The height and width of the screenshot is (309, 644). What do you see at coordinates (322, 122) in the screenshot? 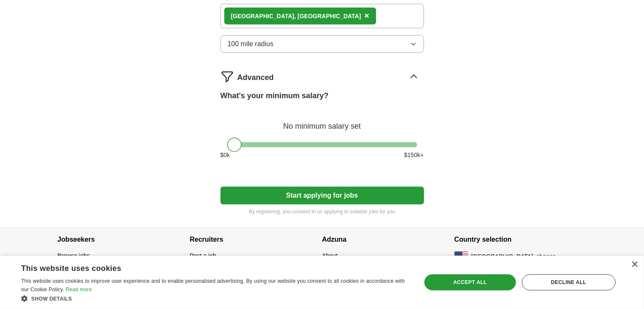
I see `div: No minimum salary set` at bounding box center [322, 122].